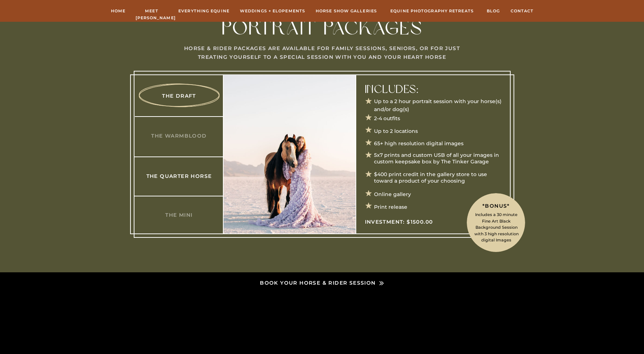 The image size is (644, 354). What do you see at coordinates (346, 11) in the screenshot?
I see `a: hORSE sHOW gALLERIES` at bounding box center [346, 11].